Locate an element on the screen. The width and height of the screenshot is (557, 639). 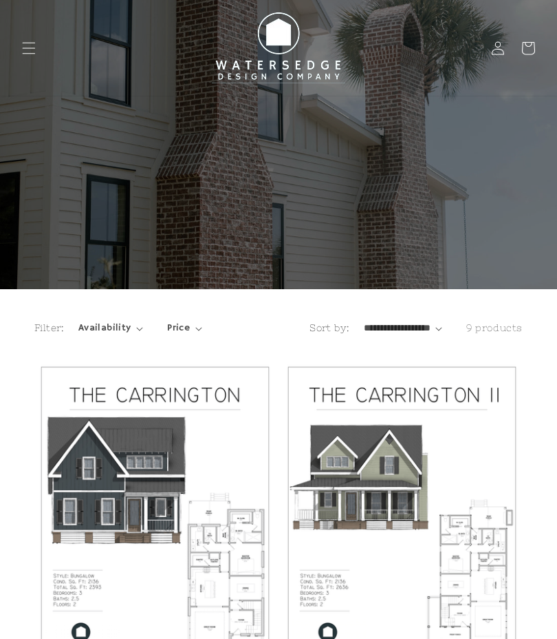
label: Sort by: is located at coordinates (330, 328).